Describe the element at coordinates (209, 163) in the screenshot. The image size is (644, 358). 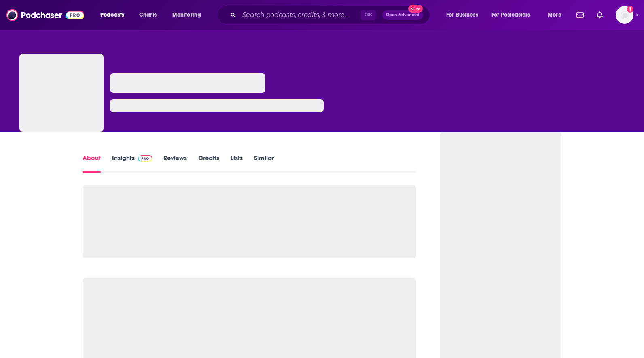
I see `a: Credits` at that location.